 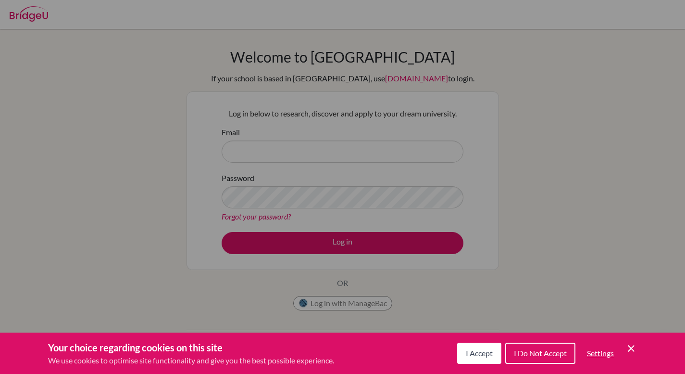 What do you see at coordinates (631, 348) in the screenshot?
I see `button: Save and close` at bounding box center [631, 348].